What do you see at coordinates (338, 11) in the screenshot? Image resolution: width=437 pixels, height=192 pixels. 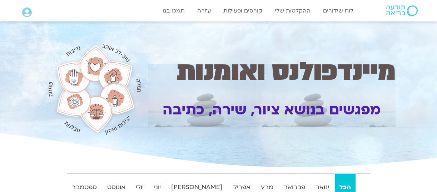 I see `a: לוח שידורים` at bounding box center [338, 11].